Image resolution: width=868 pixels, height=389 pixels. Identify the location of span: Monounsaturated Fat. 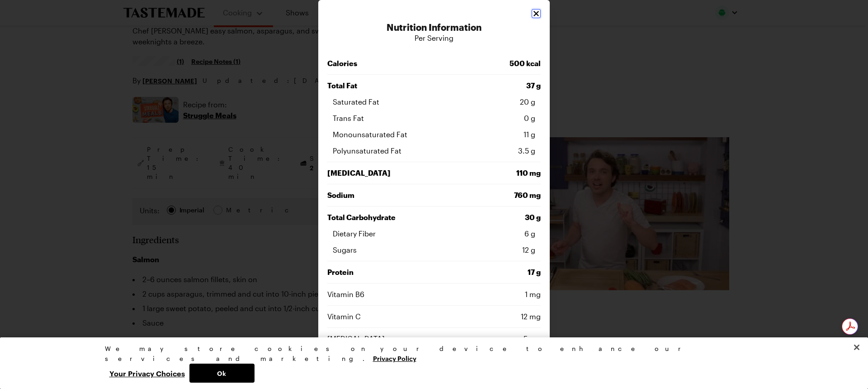
(384, 135).